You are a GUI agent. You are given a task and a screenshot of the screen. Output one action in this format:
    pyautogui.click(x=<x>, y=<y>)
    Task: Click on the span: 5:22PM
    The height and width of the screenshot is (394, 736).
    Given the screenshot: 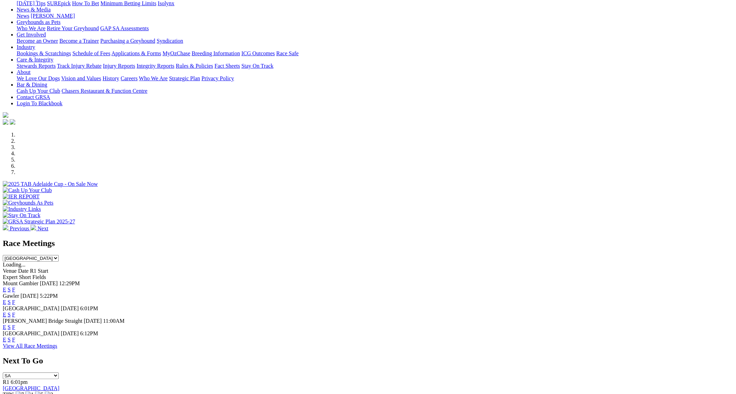 What is the action you would take?
    pyautogui.click(x=49, y=296)
    